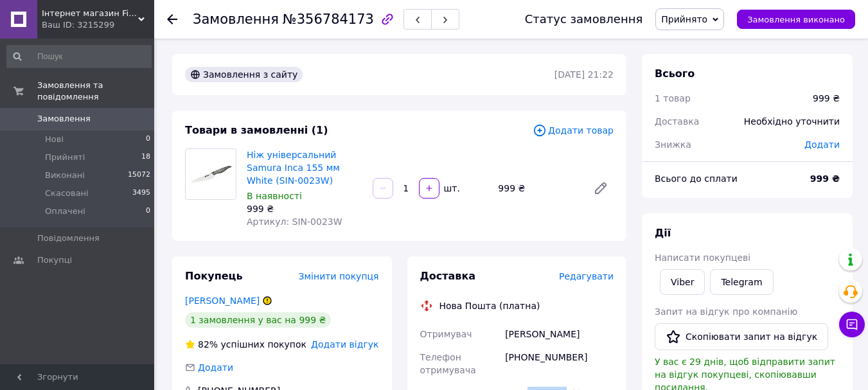 Image resolution: width=868 pixels, height=390 pixels. I want to click on img: Ніж універсальний Samura Inca 155 мм White (SIN-0023W), so click(211, 173).